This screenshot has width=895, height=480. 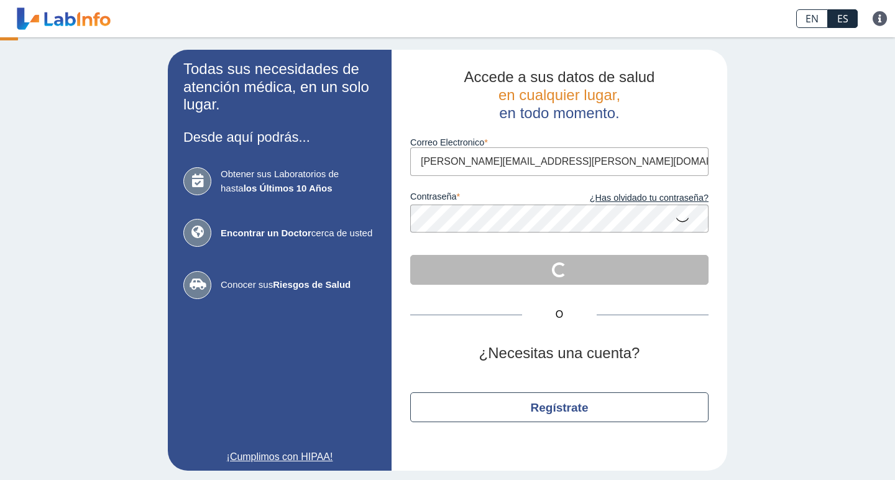 I want to click on a: EN, so click(x=812, y=19).